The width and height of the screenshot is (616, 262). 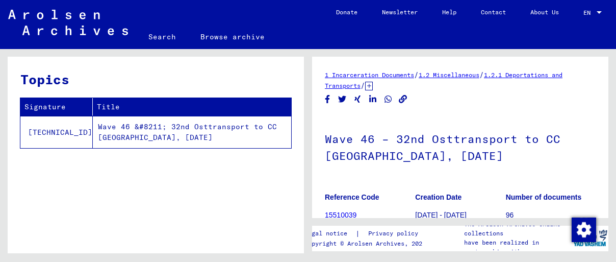 I want to click on button: Share on Facebook, so click(x=327, y=99).